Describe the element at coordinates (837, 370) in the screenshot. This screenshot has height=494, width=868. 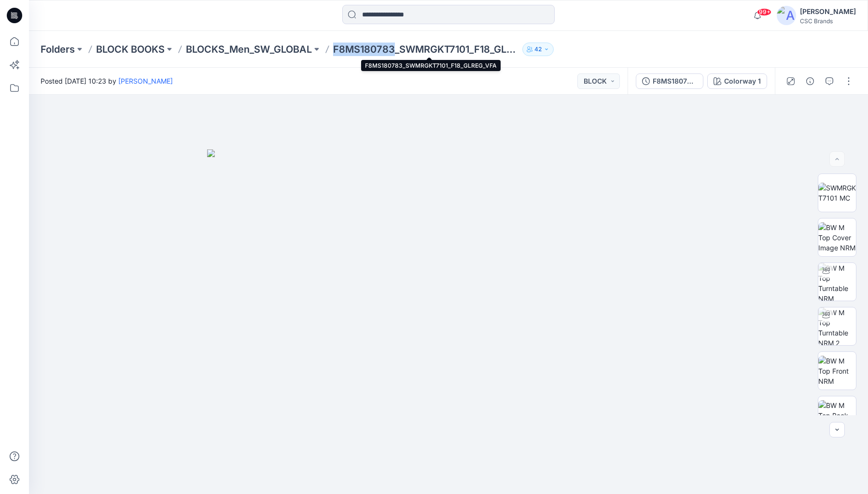
I see `img: BW M Top Front NRM` at that location.